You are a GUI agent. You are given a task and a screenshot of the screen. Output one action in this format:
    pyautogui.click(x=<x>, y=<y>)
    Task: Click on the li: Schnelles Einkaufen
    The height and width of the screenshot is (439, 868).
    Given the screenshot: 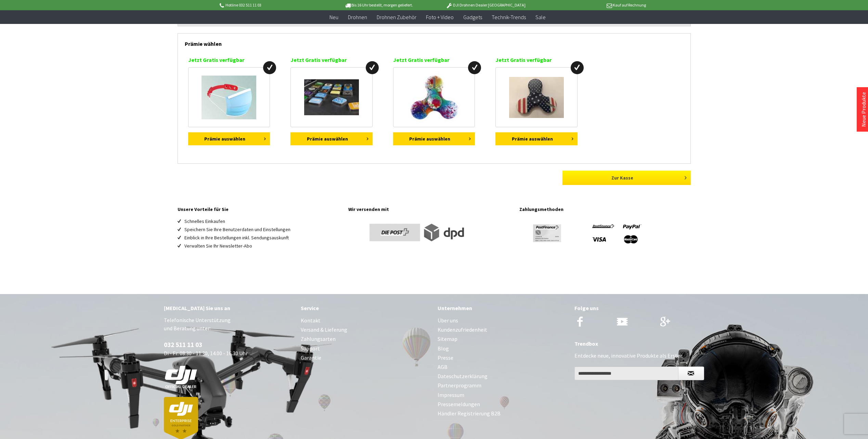 What is the action you would take?
    pyautogui.click(x=263, y=222)
    